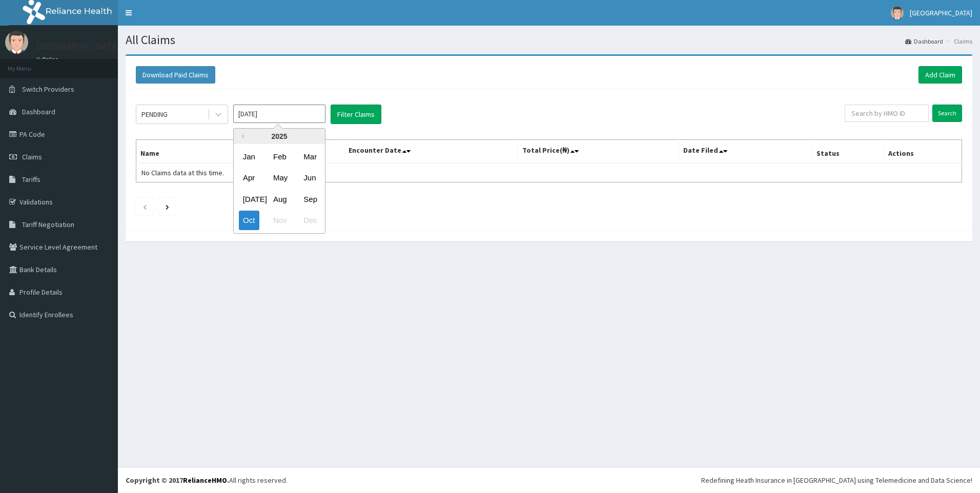 This screenshot has height=493, width=980. I want to click on a: Dashboard, so click(924, 41).